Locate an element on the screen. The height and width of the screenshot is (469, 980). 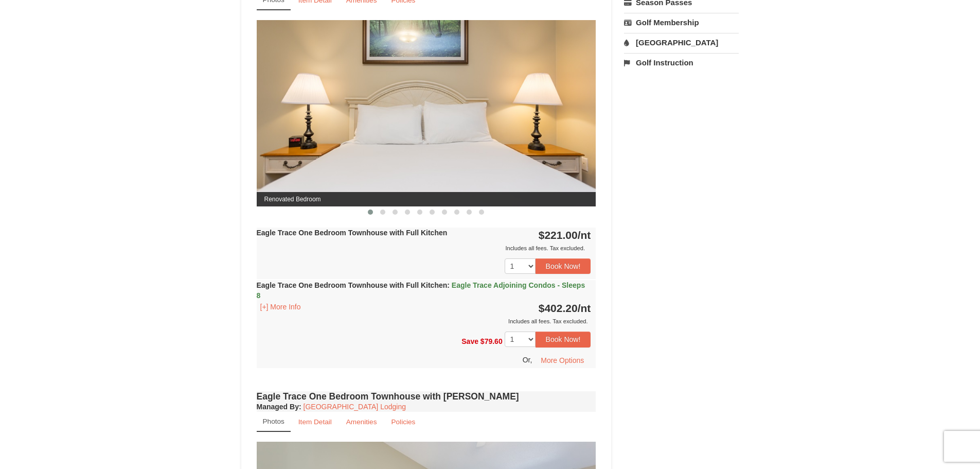
a: Item Detail is located at coordinates (315, 422).